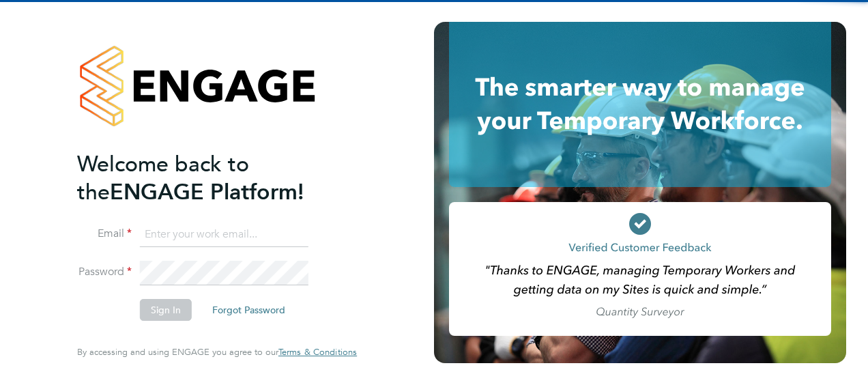 This screenshot has width=868, height=385. What do you see at coordinates (248, 310) in the screenshot?
I see `button: Forgot Password` at bounding box center [248, 310].